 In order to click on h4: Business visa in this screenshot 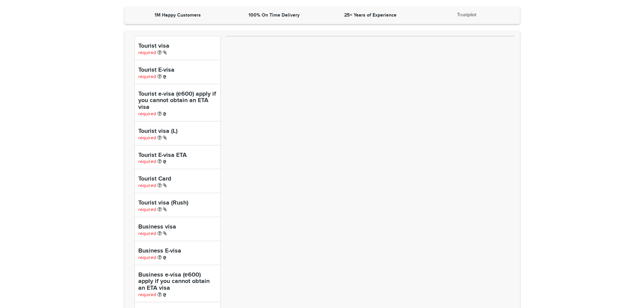, I will do `click(177, 227)`.